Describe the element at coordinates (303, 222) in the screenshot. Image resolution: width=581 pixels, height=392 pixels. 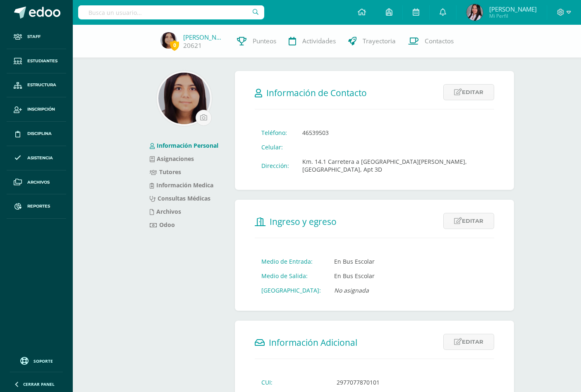
I see `span: Ingreso y egreso` at that location.